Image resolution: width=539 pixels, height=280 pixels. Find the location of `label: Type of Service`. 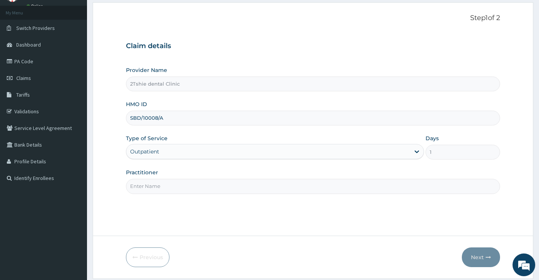

label: Type of Service is located at coordinates (147, 138).